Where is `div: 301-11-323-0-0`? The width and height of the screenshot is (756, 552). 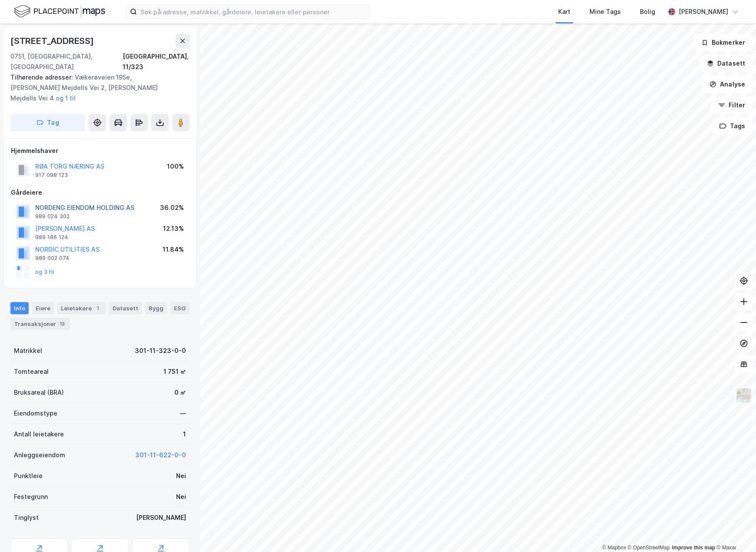 div: 301-11-323-0-0 is located at coordinates (160, 351).